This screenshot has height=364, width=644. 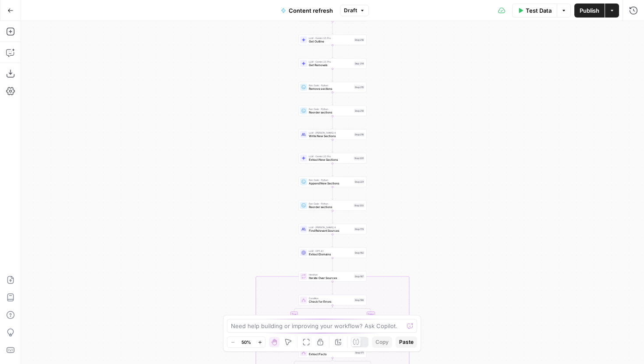 I want to click on div: ConditionCheck for ErrorsStep 168, so click(x=332, y=301).